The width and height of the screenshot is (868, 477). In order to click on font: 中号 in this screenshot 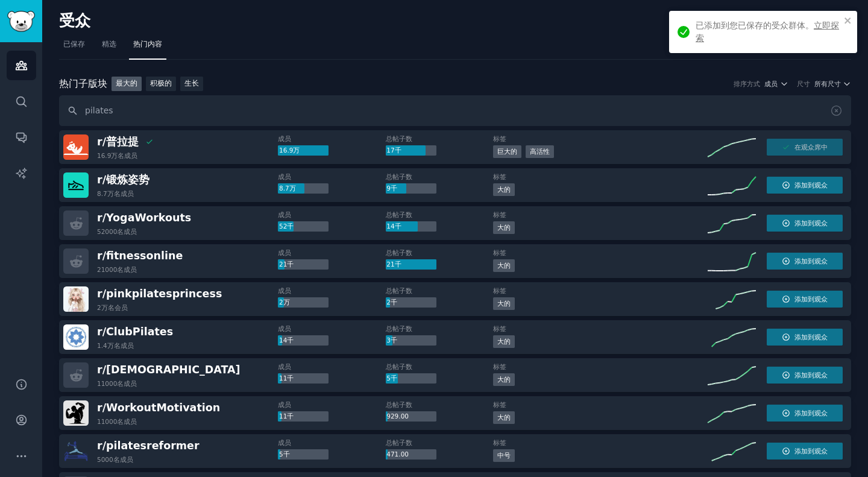, I will do `click(504, 455)`.